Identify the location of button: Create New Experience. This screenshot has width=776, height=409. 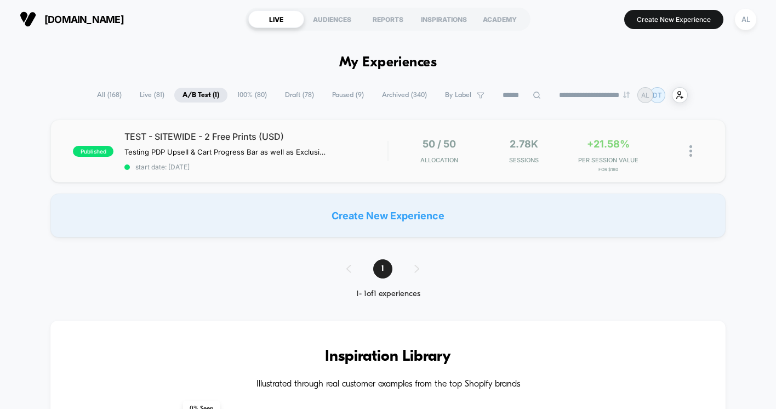
(673, 19).